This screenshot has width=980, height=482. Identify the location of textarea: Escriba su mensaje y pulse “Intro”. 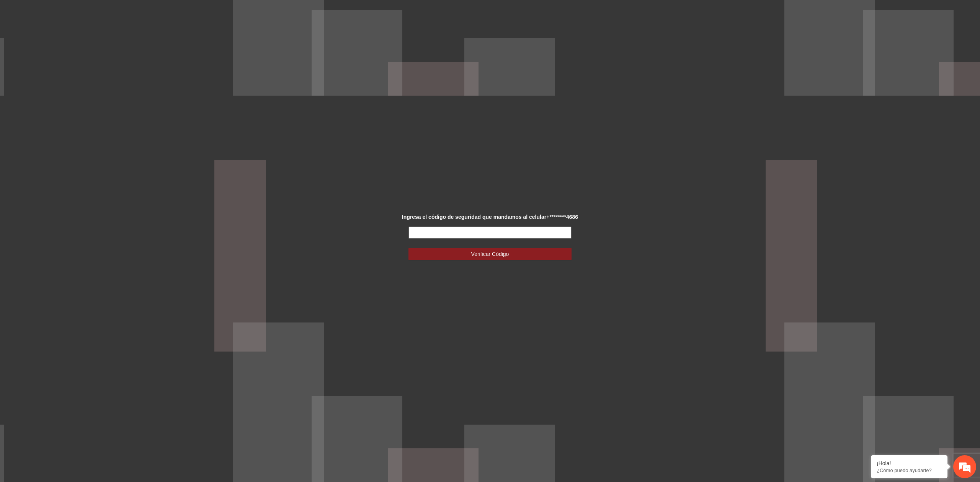
(75, 222).